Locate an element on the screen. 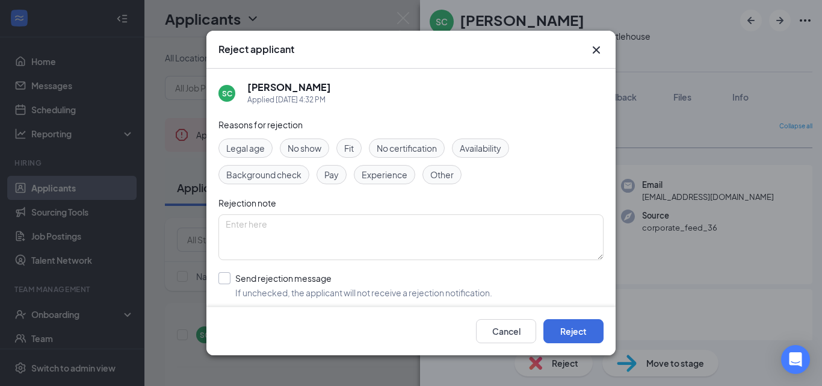 The image size is (822, 386). span: No certification is located at coordinates (407, 148).